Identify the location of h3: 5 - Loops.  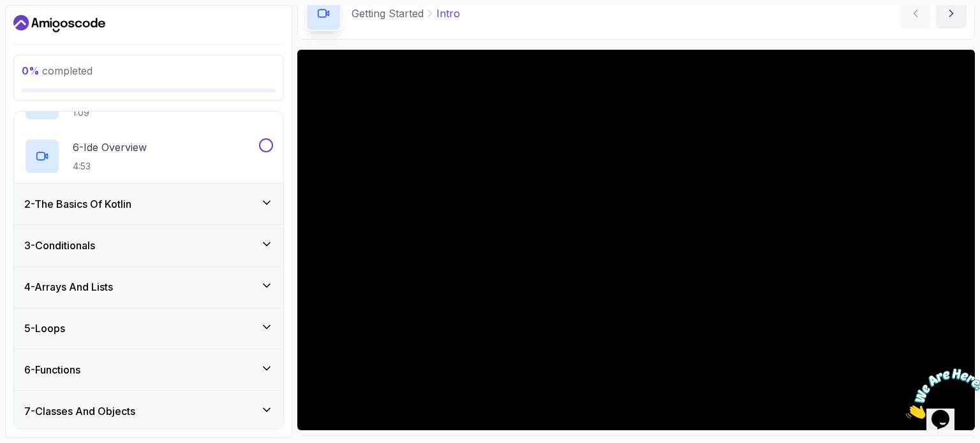
(45, 328).